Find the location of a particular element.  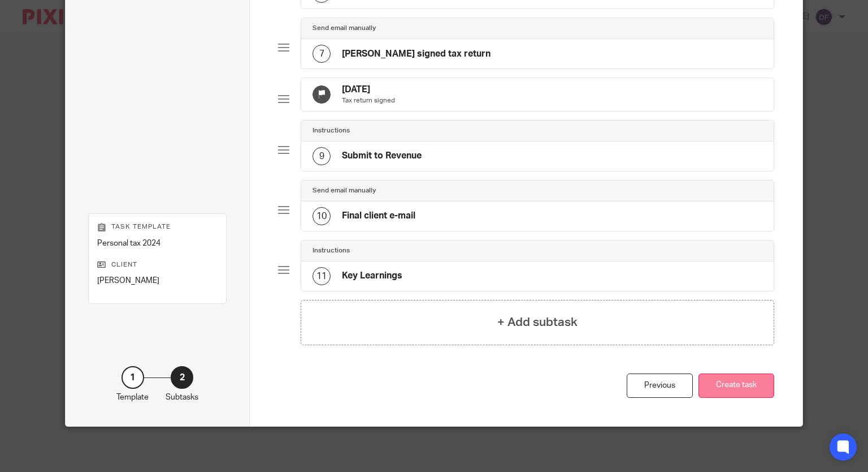

p: Task template is located at coordinates (157, 227).